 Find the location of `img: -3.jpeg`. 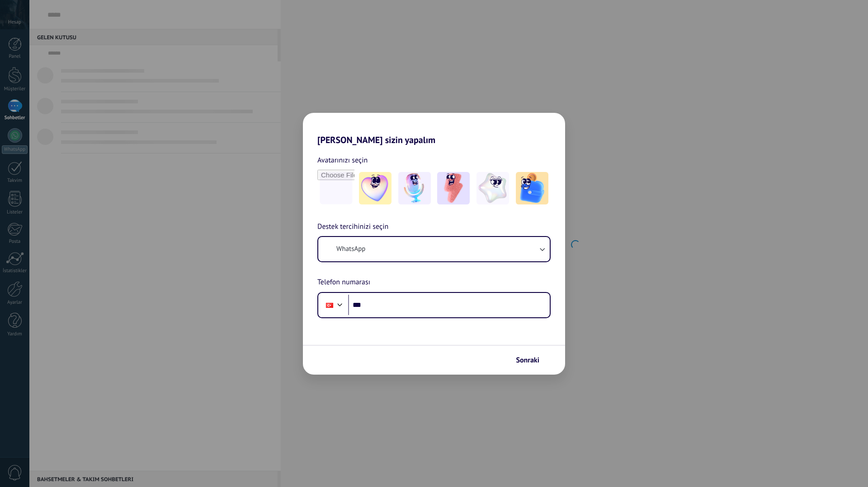

img: -3.jpeg is located at coordinates (453, 188).